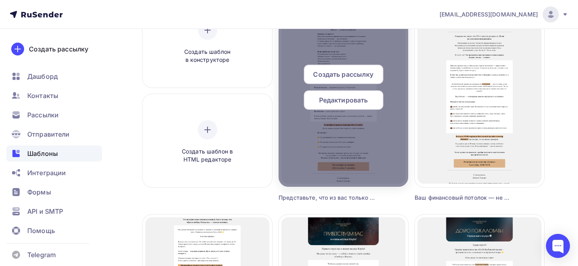 The width and height of the screenshot is (578, 266). What do you see at coordinates (45, 211) in the screenshot?
I see `span: API и SMTP` at bounding box center [45, 211].